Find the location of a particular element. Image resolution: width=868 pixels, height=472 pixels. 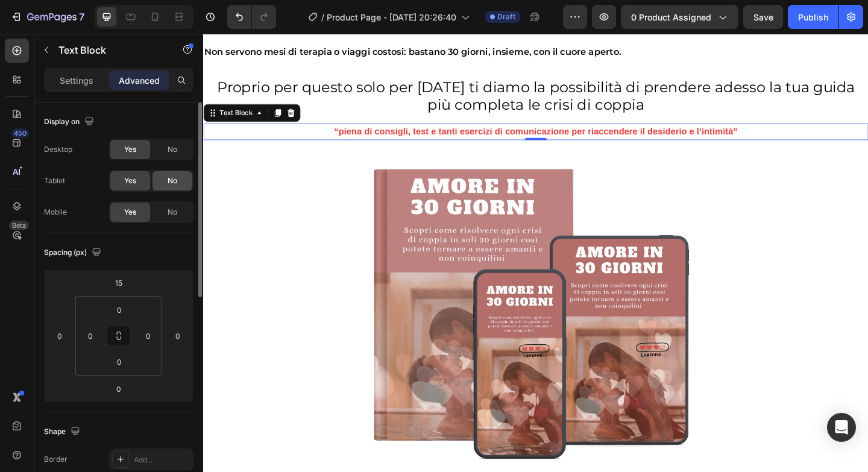

div: Mobile is located at coordinates (56, 212).